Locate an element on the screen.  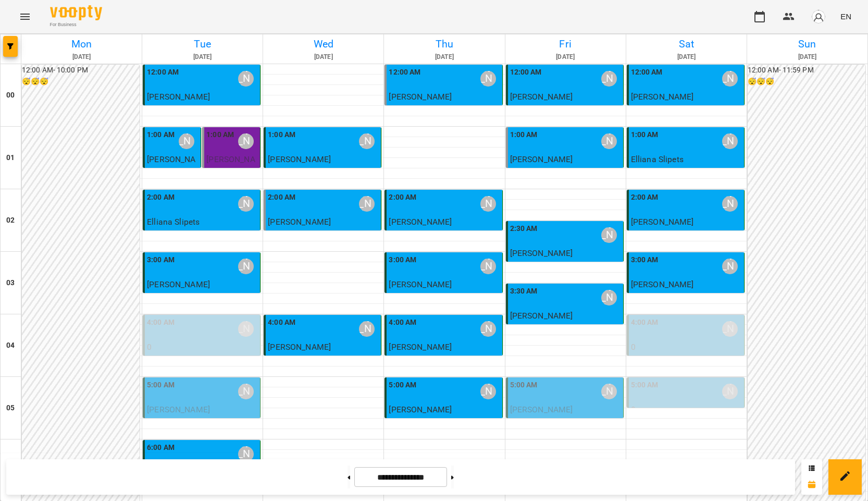
h6: 05 is located at coordinates (11, 408).